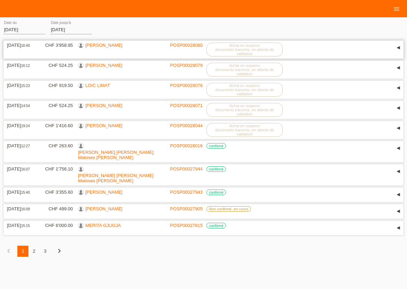 This screenshot has height=289, width=407. Describe the element at coordinates (56, 85) in the screenshot. I see `div: CHF 919.50` at that location.